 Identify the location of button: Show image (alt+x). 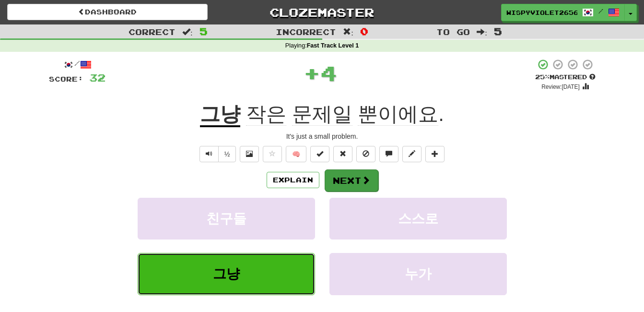
(250, 154).